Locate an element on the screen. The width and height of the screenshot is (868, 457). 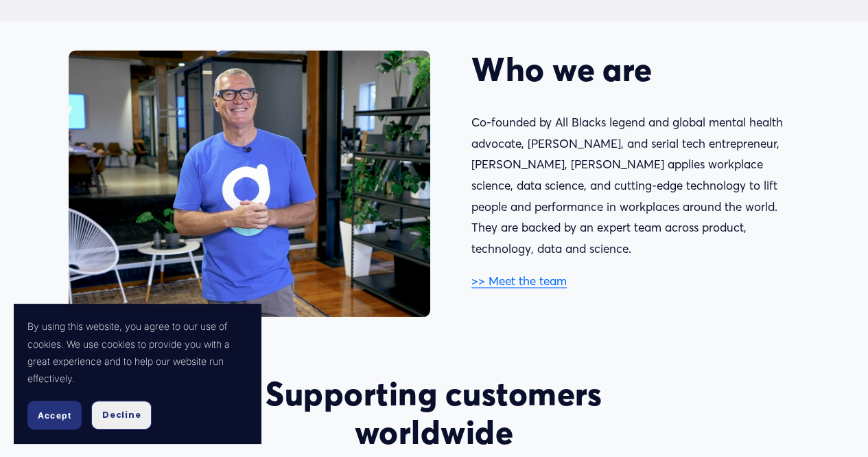
button: Accept is located at coordinates (54, 415).